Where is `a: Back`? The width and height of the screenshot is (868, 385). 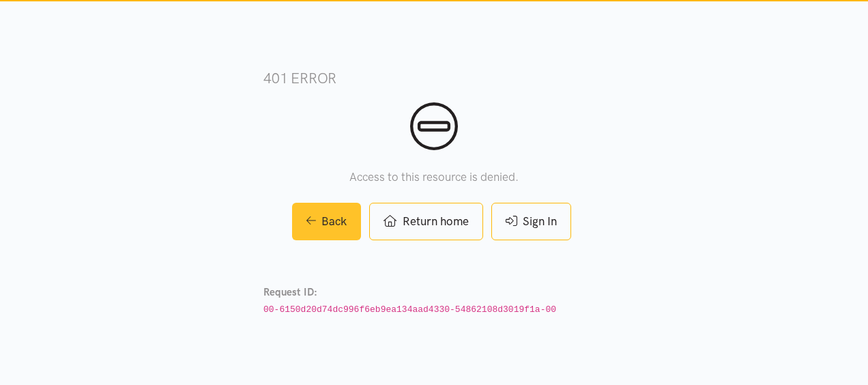
a: Back is located at coordinates (327, 221).